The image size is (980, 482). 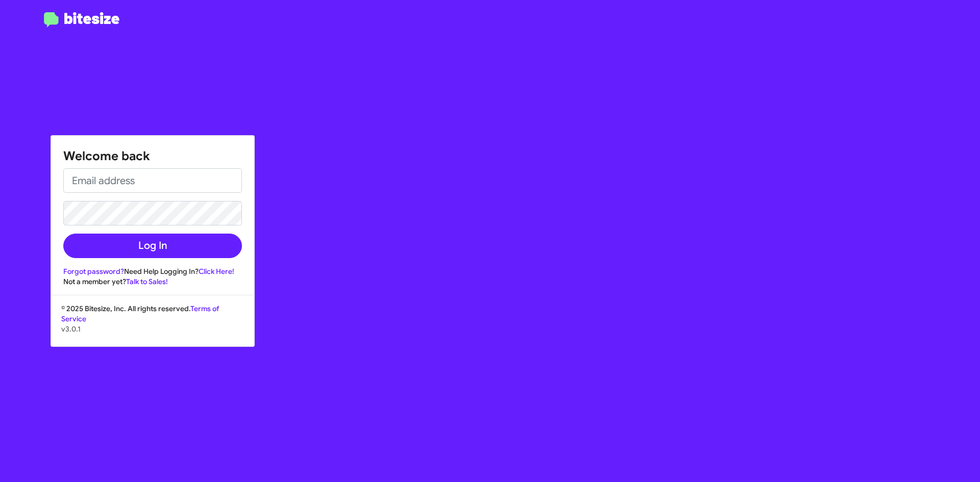 What do you see at coordinates (152, 329) in the screenshot?
I see `p: v3.0.1` at bounding box center [152, 329].